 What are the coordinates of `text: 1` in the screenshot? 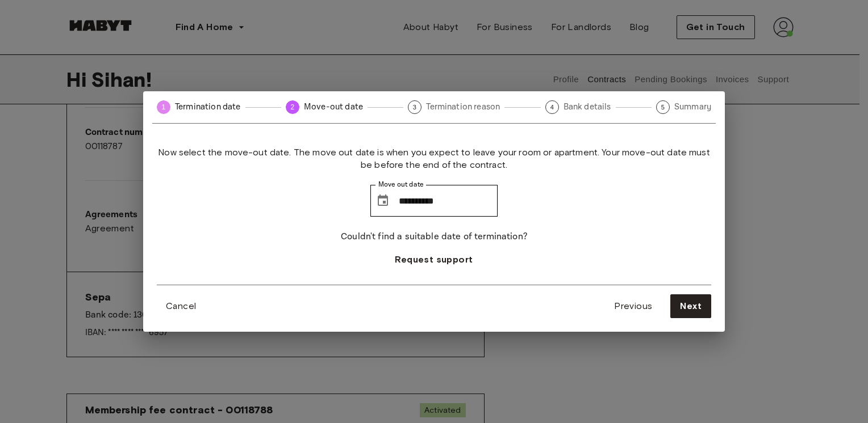 It's located at (164, 107).